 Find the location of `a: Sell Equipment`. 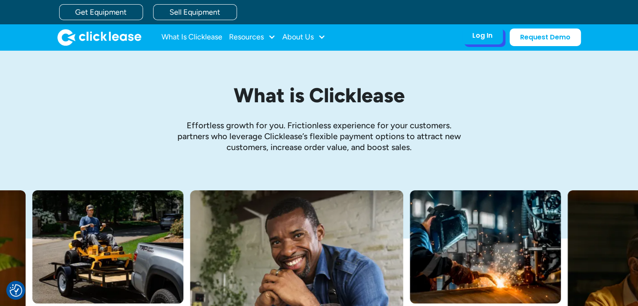

a: Sell Equipment is located at coordinates (195, 12).